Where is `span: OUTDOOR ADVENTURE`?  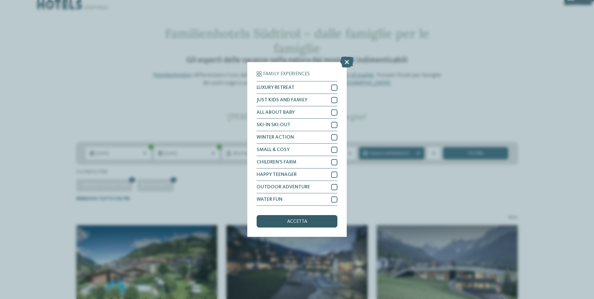 span: OUTDOOR ADVENTURE is located at coordinates (283, 187).